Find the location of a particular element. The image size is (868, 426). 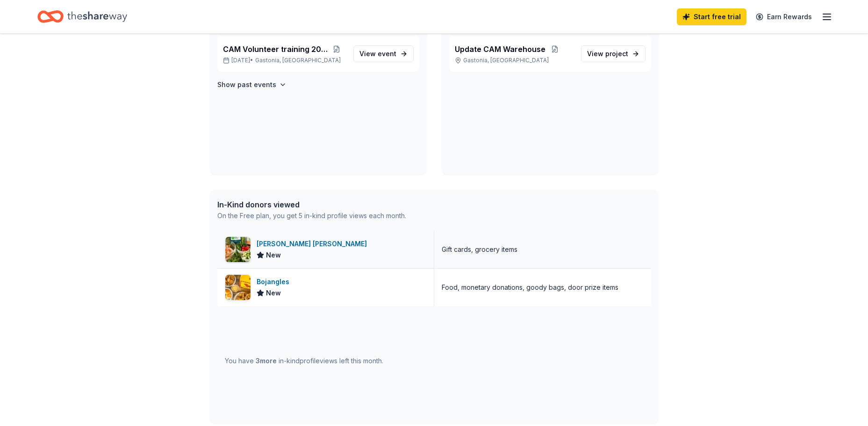

a: View project is located at coordinates (614, 54).